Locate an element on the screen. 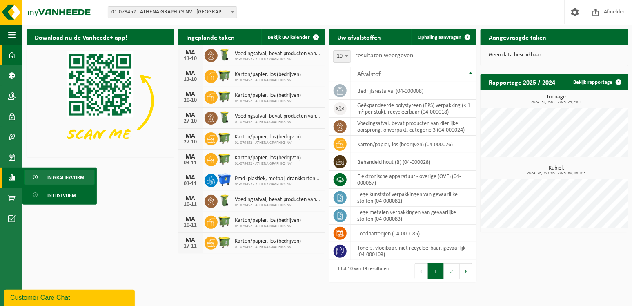 This screenshot has height=306, width=632. span: 01-079452 - ATHENA GRAPHICS NV - ROESELARE is located at coordinates (172, 12).